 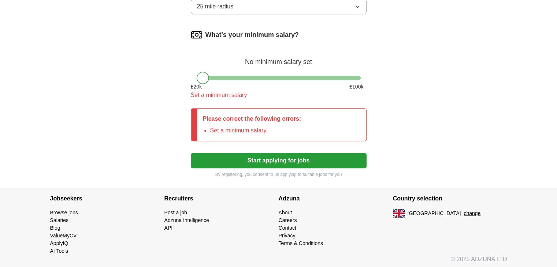 I want to click on a: Post a job, so click(x=176, y=213).